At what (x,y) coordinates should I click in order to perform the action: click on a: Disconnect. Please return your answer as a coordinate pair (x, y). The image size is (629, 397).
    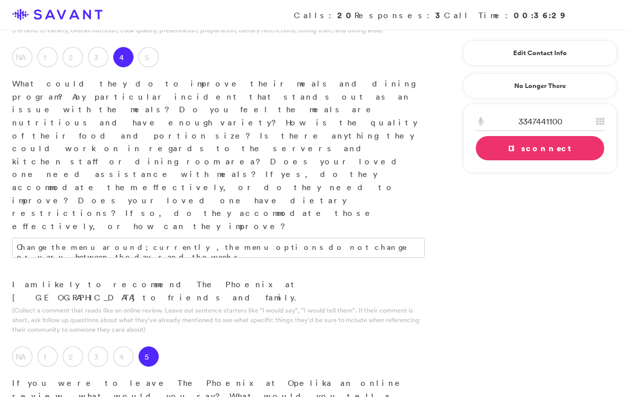
    Looking at the image, I should click on (540, 148).